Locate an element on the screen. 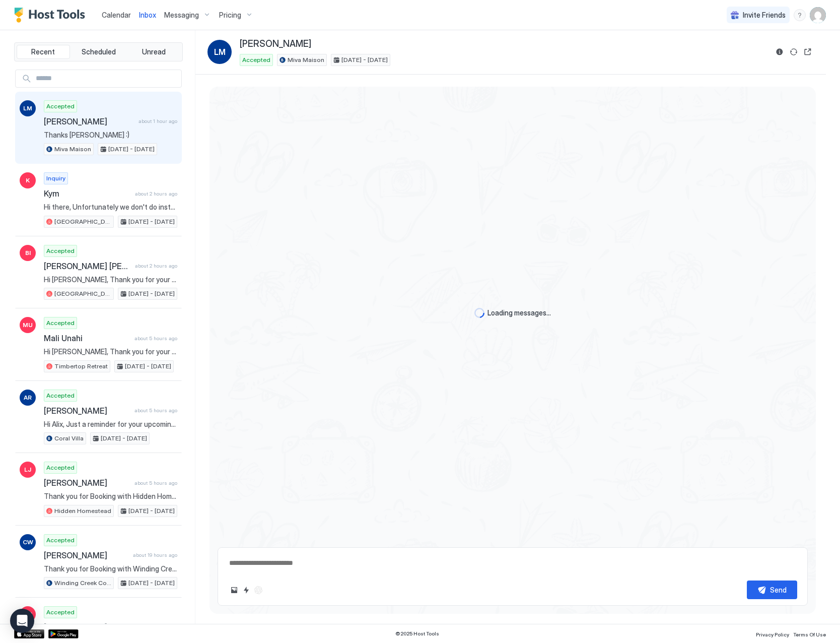  span: Unread is located at coordinates (154, 52).